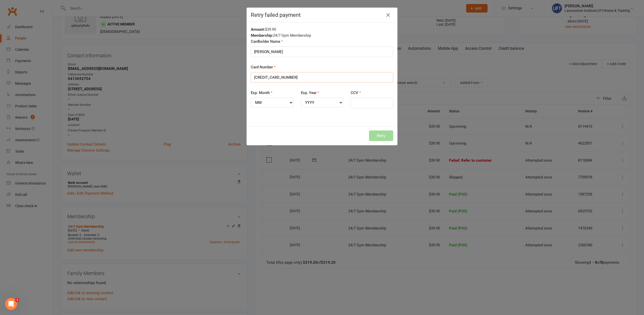 The height and width of the screenshot is (315, 644). What do you see at coordinates (18, 300) in the screenshot?
I see `span: 1` at bounding box center [18, 300].